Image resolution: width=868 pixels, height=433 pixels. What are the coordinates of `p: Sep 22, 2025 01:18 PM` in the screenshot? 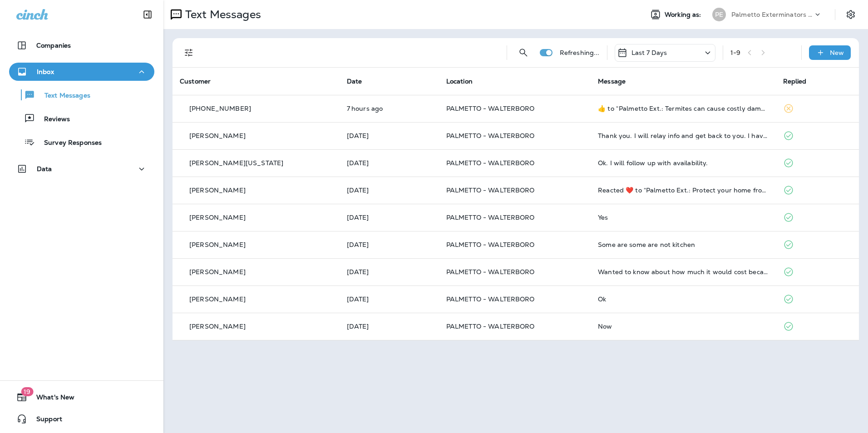 It's located at (389, 272).